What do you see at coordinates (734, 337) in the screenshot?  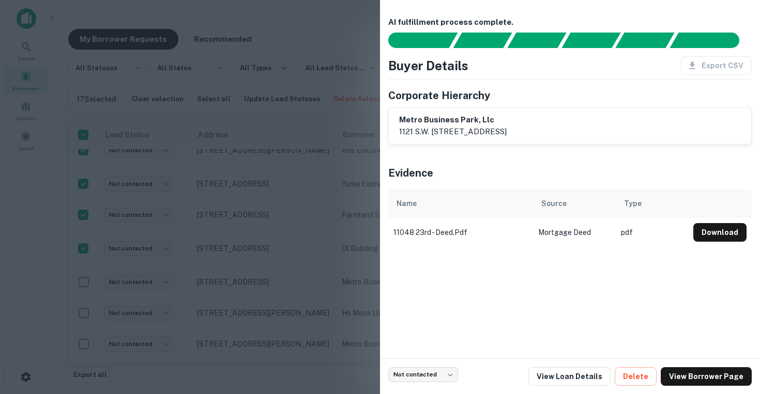 I see `div: Chat Widget` at bounding box center [734, 337].